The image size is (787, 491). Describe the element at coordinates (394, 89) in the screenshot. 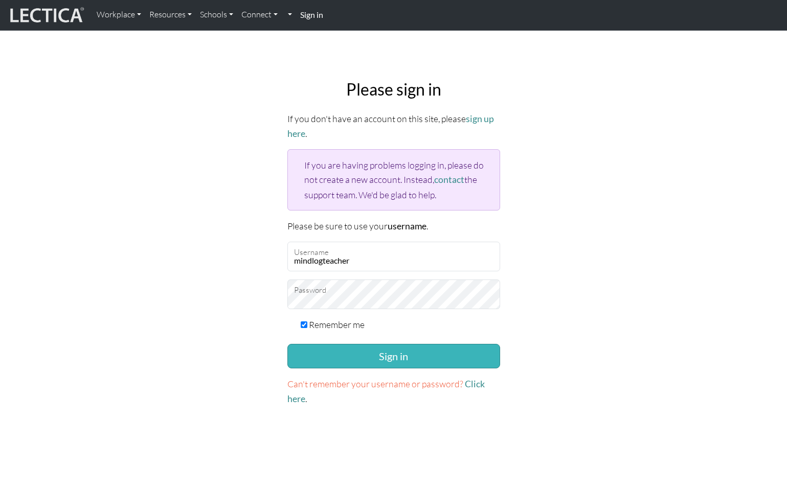

I see `h2: Please sign in` at that location.